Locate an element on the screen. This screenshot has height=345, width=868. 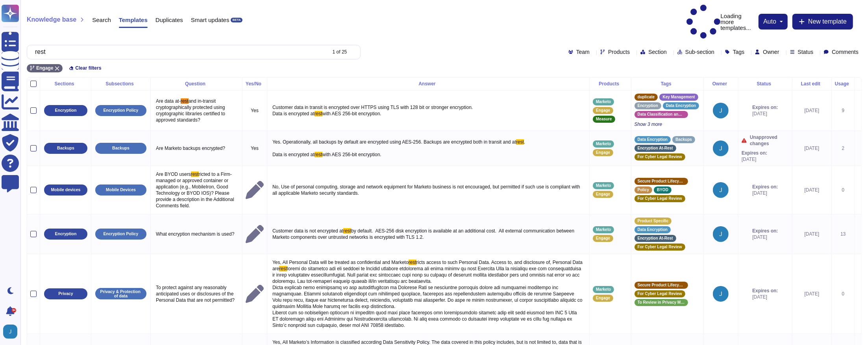
span: auto is located at coordinates (770, 22).